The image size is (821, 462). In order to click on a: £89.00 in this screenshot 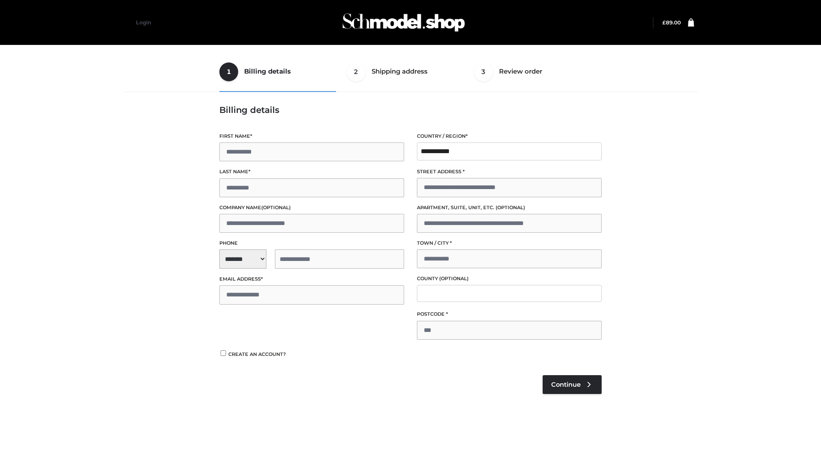, I will do `click(671, 22)`.